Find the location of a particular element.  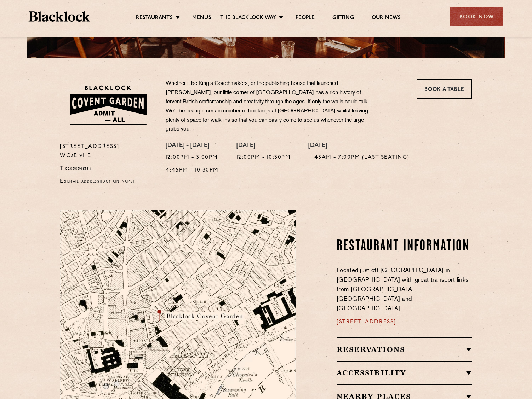

h2: Reservations is located at coordinates (404, 350).